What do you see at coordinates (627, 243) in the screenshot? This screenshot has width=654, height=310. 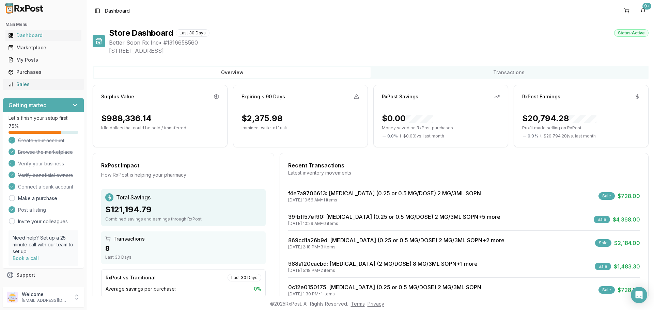 I see `span: $2,184.00` at bounding box center [627, 243].